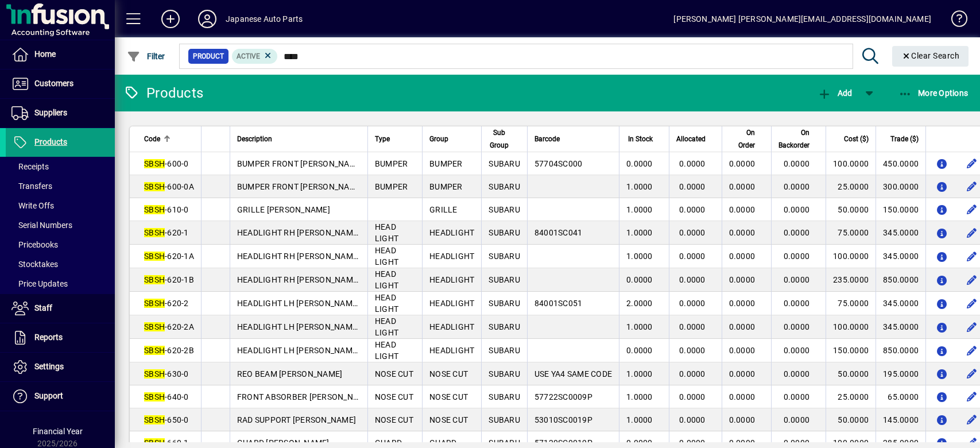 The width and height of the screenshot is (980, 448). What do you see at coordinates (146, 57) in the screenshot?
I see `span: Filter` at bounding box center [146, 57].